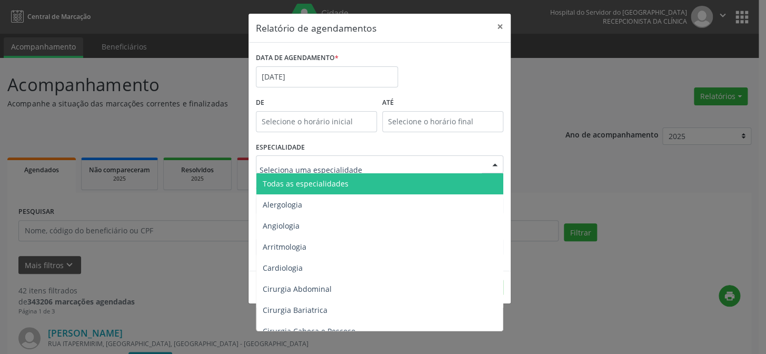 This screenshot has width=766, height=354. Describe the element at coordinates (297, 58) in the screenshot. I see `label: DATA DE AGENDAMENTO` at that location.